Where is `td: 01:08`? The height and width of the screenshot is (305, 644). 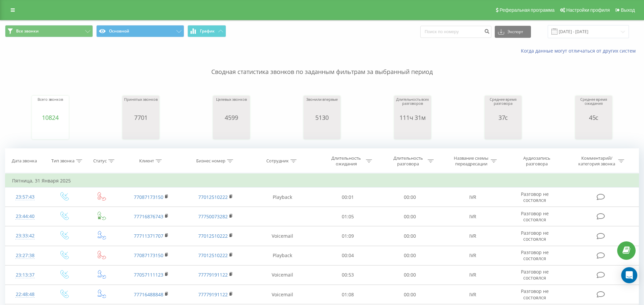 td: 01:08 is located at coordinates (348, 295).